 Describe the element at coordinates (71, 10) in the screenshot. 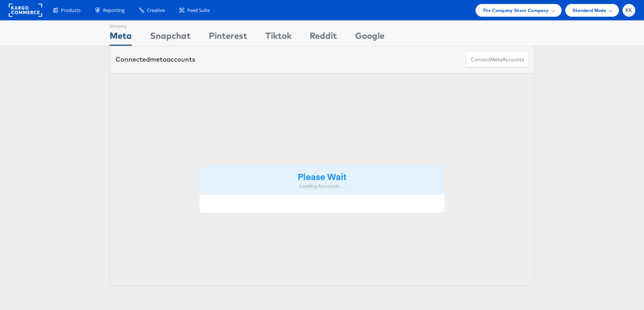

I see `span: Products` at that location.